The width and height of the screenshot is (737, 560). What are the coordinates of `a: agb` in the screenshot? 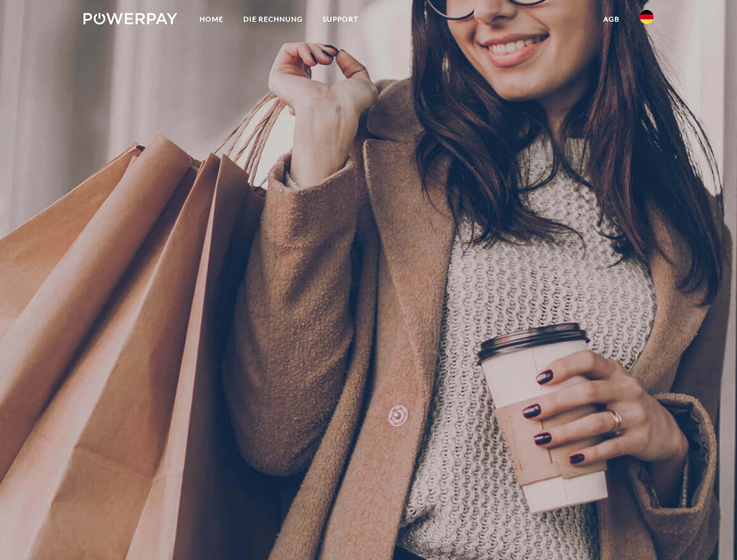 It's located at (612, 19).